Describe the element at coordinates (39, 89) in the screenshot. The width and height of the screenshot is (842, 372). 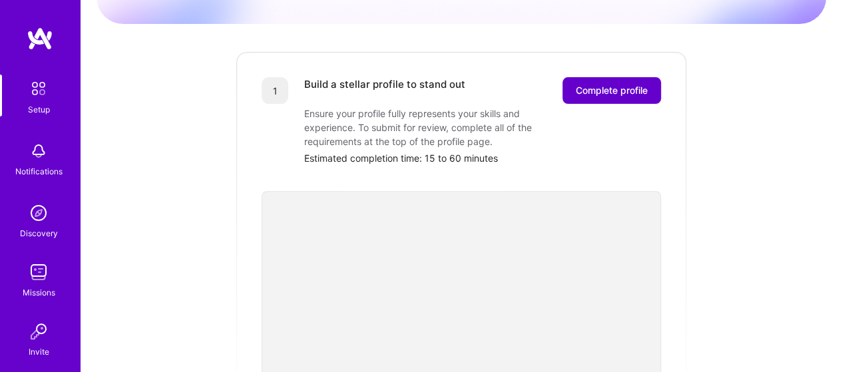
I see `img: setup` at that location.